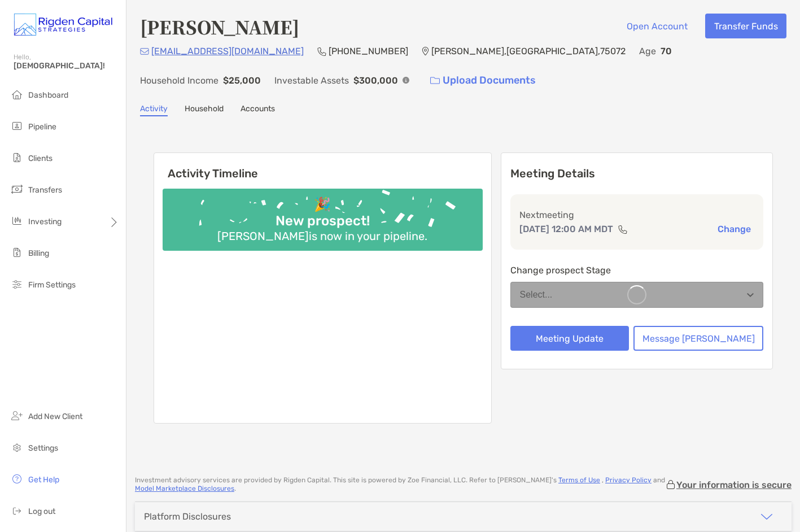 The width and height of the screenshot is (800, 532). I want to click on p: Change prospect Stage, so click(637, 270).